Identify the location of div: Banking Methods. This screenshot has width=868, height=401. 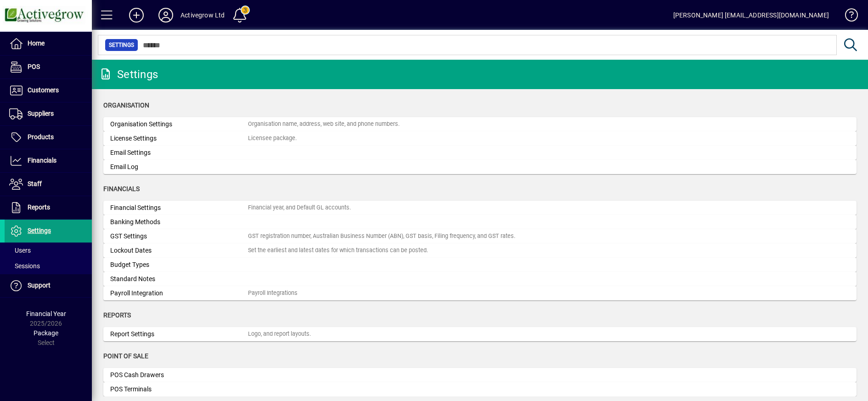
(179, 222).